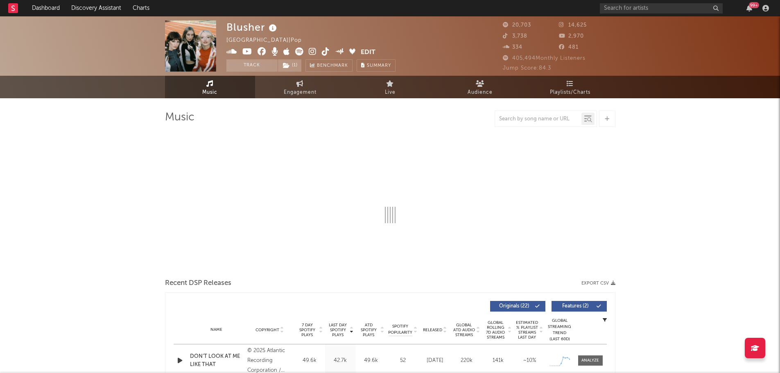  I want to click on div: 220k, so click(467, 361).